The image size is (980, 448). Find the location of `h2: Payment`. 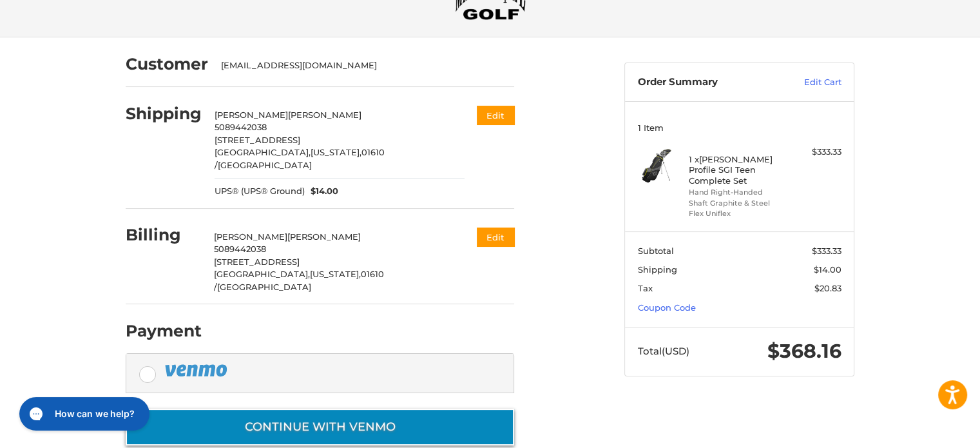

h2: Payment is located at coordinates (163, 331).